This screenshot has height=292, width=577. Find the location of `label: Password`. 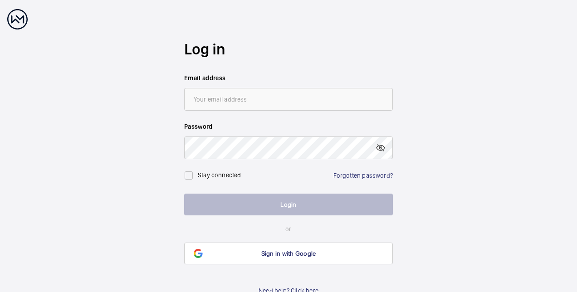

label: Password is located at coordinates (289, 127).